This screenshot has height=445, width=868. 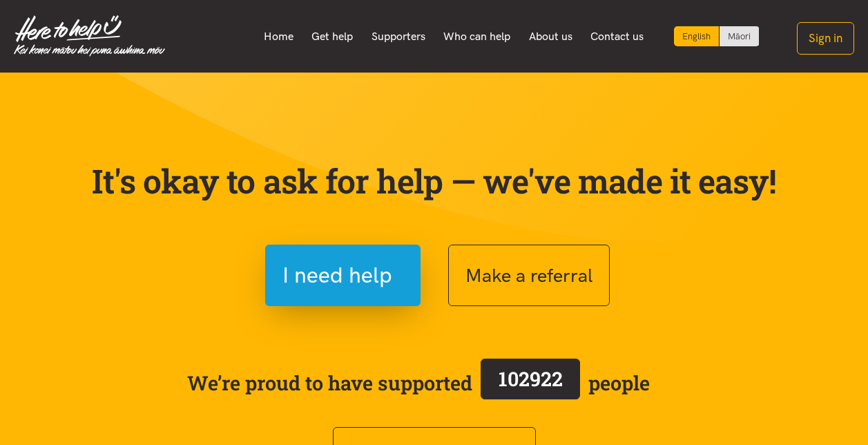 What do you see at coordinates (739, 36) in the screenshot?
I see `a: Switch to Te Reo Māori` at bounding box center [739, 36].